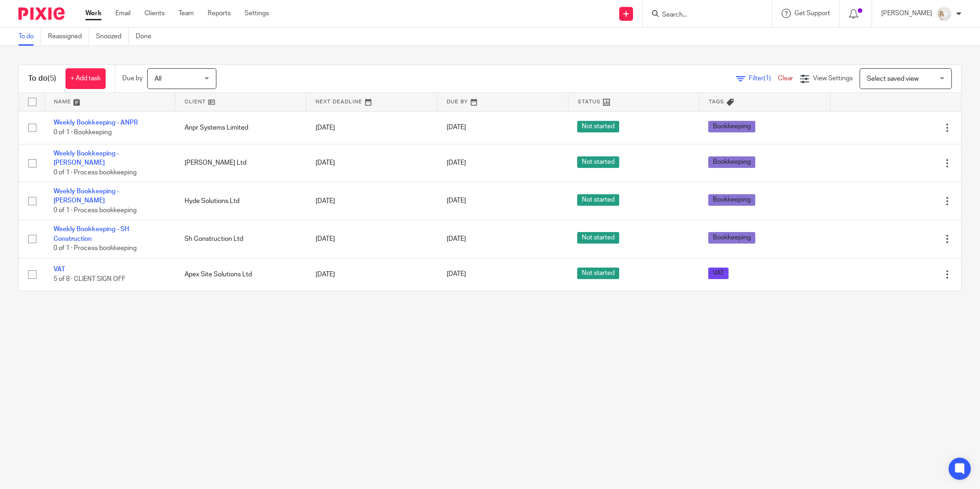 This screenshot has height=489, width=980. Describe the element at coordinates (767, 79) in the screenshot. I see `span: (1)` at that location.